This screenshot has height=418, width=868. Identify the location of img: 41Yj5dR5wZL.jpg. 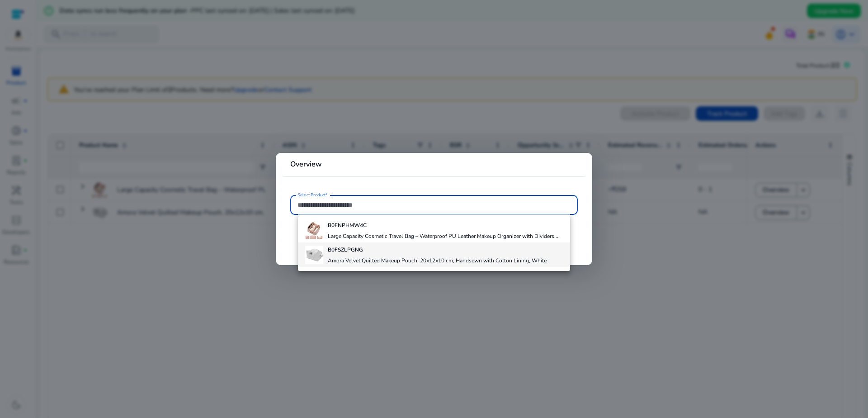
(314, 255).